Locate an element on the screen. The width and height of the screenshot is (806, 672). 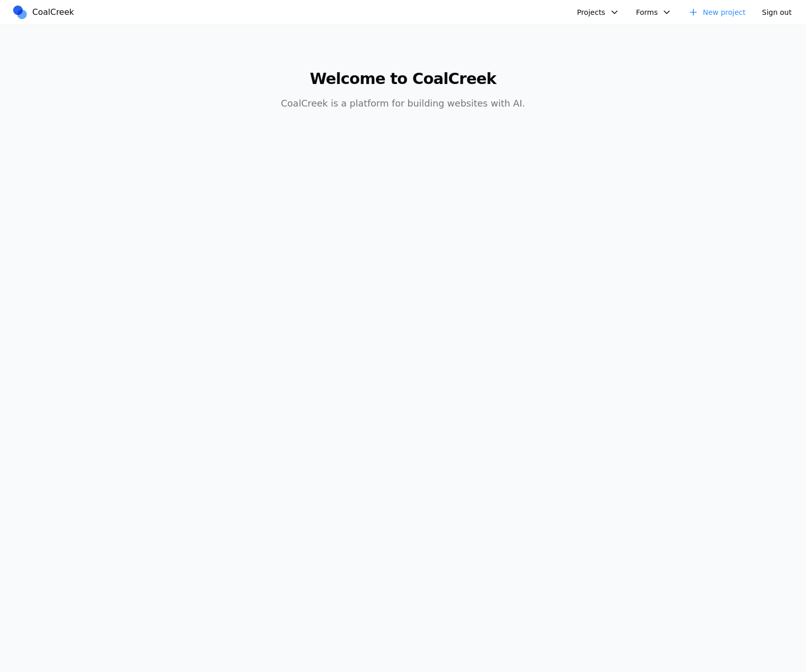
p: CoalCreek is a platform for building websites with AI. is located at coordinates (403, 104).